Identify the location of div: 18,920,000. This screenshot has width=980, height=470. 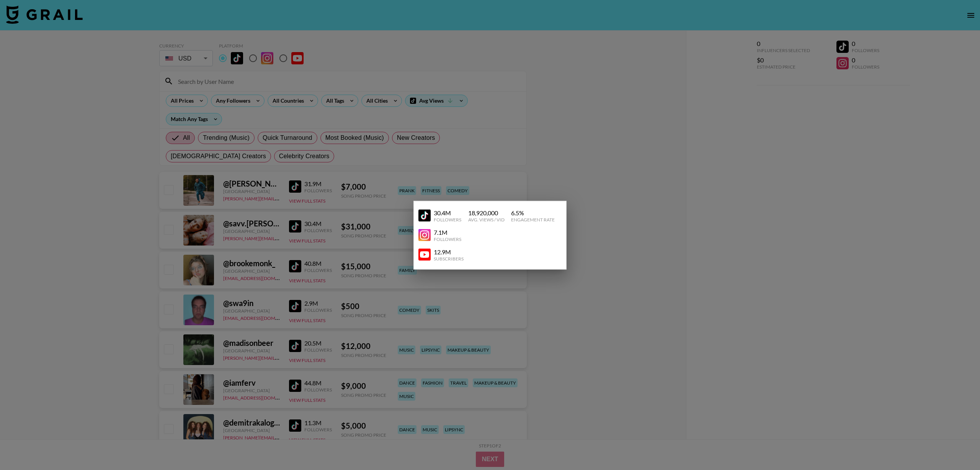
(486, 212).